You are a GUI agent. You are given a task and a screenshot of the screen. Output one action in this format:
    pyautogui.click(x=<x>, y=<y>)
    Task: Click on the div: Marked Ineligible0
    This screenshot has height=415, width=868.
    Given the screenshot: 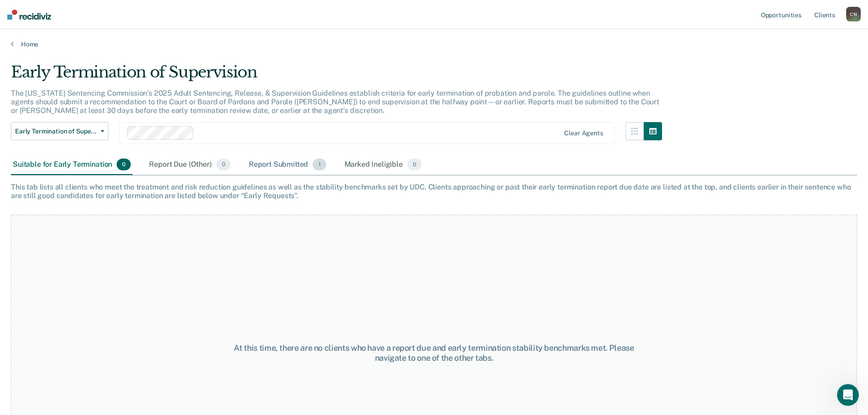 What is the action you would take?
    pyautogui.click(x=383, y=165)
    